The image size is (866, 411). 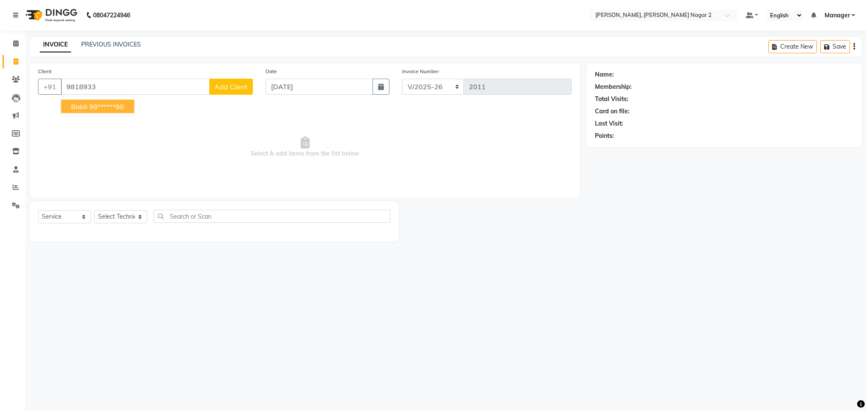 I want to click on button: +91, so click(x=50, y=87).